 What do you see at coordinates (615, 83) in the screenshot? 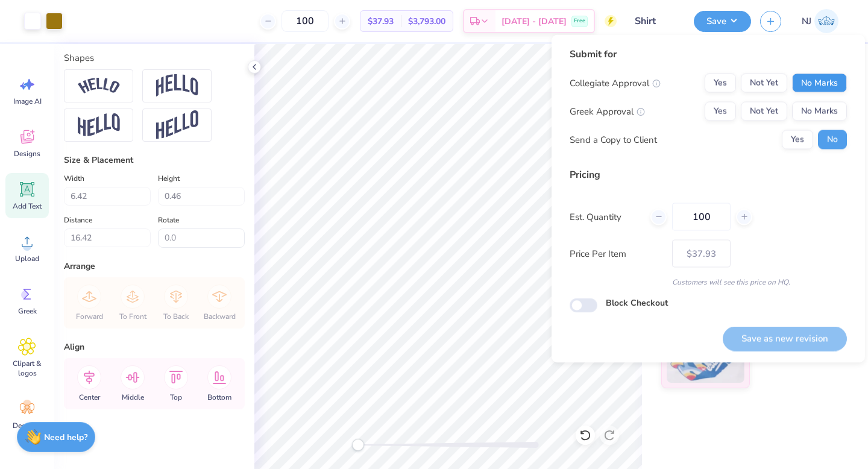
I see `div: Collegiate Approval` at bounding box center [615, 83].